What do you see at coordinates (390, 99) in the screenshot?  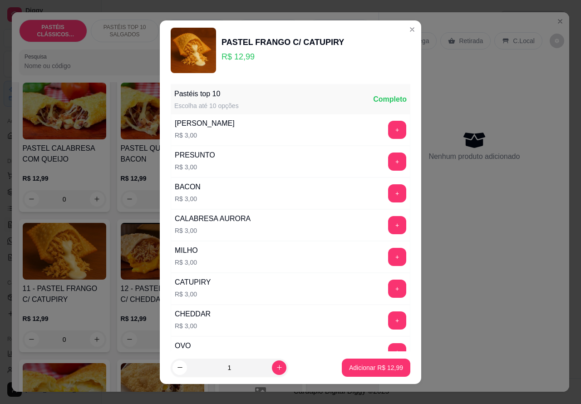 I see `div: Completo` at bounding box center [390, 99].